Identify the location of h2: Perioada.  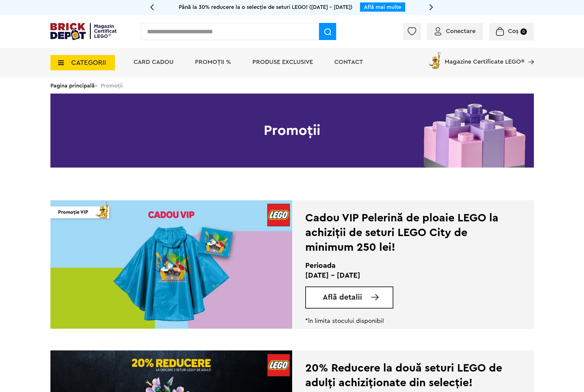
(404, 266).